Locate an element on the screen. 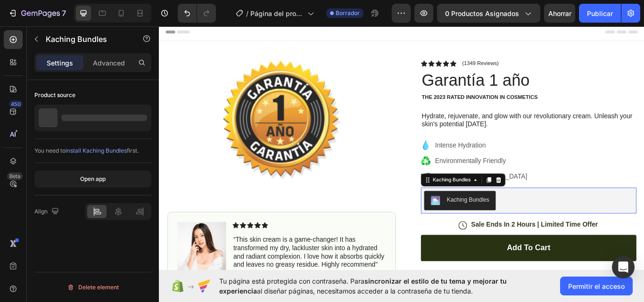 The width and height of the screenshot is (644, 302). button: 7 is located at coordinates (37, 13).